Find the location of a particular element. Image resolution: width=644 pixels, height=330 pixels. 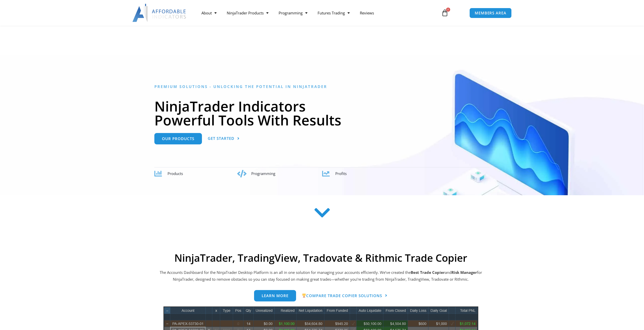

h6: Premium Solutions - Unlocking the Potential in NinjaTrader is located at coordinates (322, 87).